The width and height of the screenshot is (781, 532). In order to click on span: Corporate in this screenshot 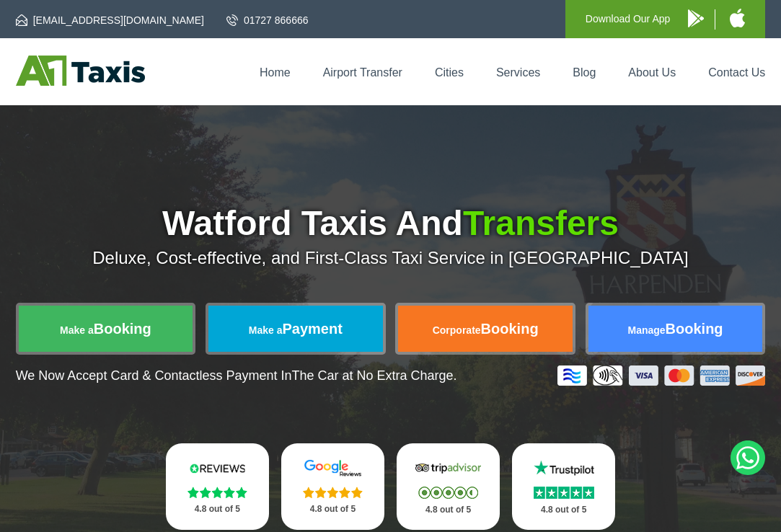, I will do `click(457, 330)`.